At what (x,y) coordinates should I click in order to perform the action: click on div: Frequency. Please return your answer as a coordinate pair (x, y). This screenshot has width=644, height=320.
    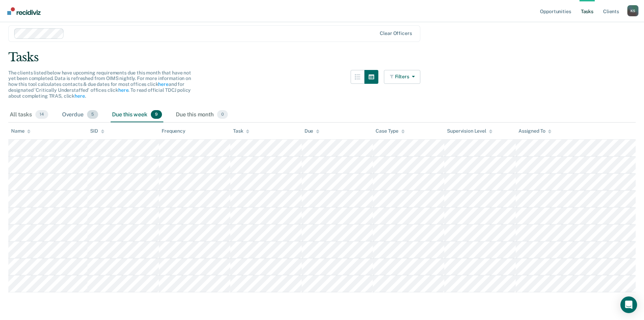
    Looking at the image, I should click on (173, 131).